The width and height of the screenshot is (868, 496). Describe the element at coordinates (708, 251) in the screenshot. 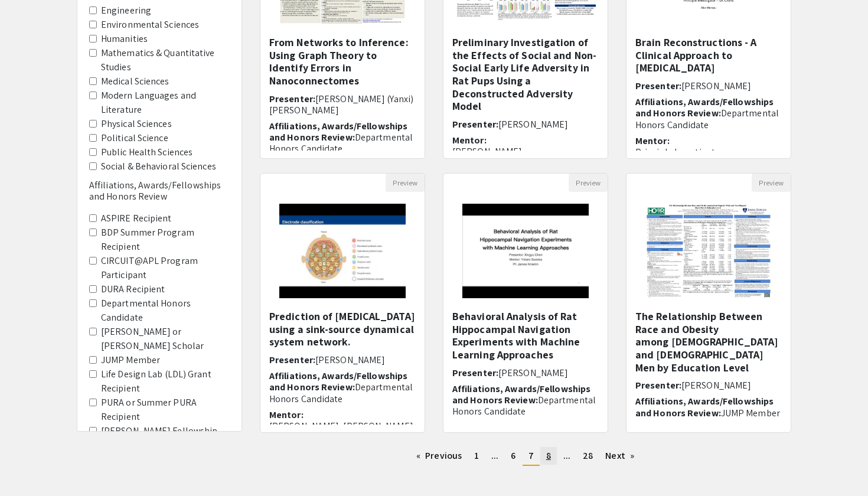

I see `img: <p class="ql-align-center">The Relationship Between Race and Obesity among&nbsp;Non-Hispanic Whit...` at that location.